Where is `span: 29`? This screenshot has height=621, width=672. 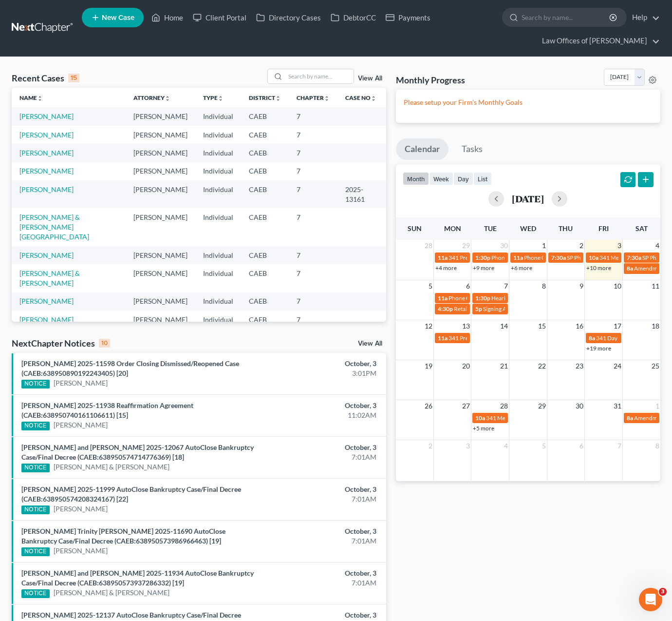 span: 29 is located at coordinates (466, 246).